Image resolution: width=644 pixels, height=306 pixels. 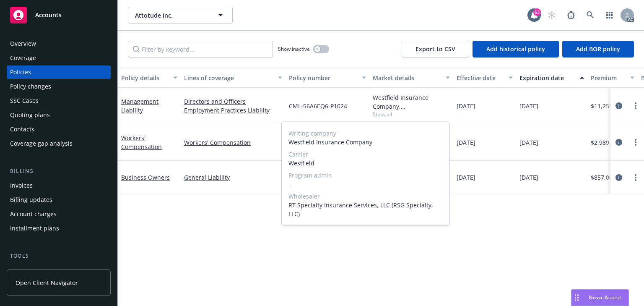 What do you see at coordinates (366, 154) in the screenshot?
I see `span: Carrier` at bounding box center [366, 154].